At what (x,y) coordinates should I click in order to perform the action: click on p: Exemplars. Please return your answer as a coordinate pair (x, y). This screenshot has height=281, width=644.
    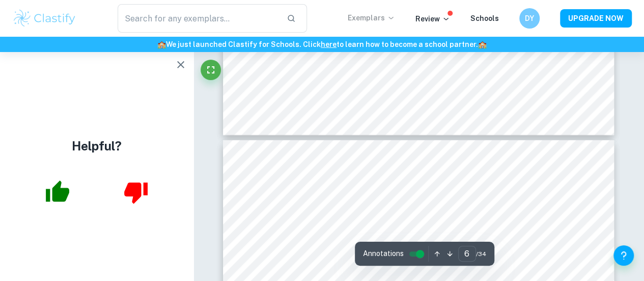
    Looking at the image, I should click on (371, 18).